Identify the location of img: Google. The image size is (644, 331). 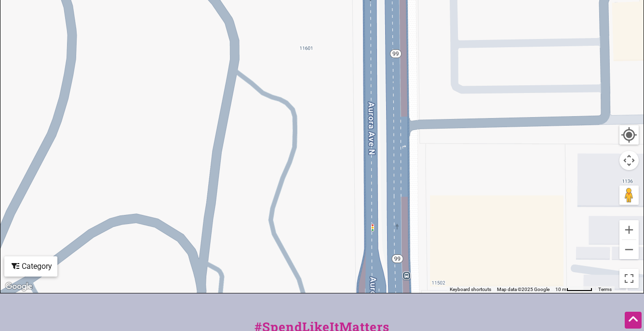
(19, 287).